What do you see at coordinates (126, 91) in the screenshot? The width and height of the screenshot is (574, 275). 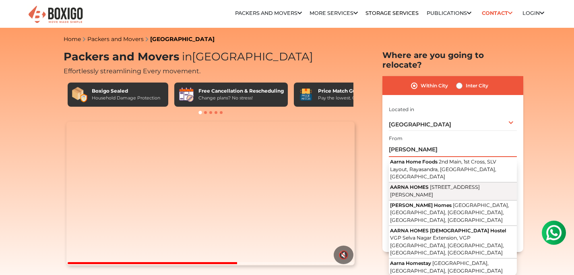 I see `div: Boxigo Sealed` at bounding box center [126, 91].